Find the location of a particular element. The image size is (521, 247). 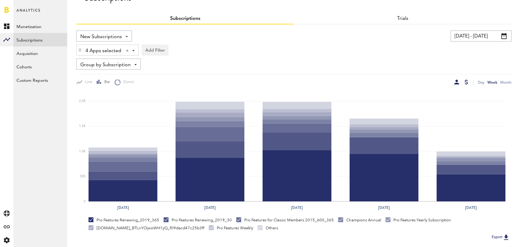

text: 1.5K is located at coordinates (82, 126).